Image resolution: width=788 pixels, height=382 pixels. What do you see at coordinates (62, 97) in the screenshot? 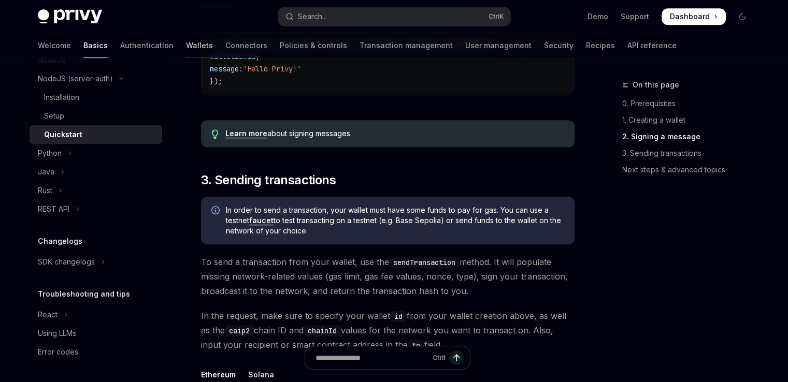
I see `div: Installation` at bounding box center [62, 97].